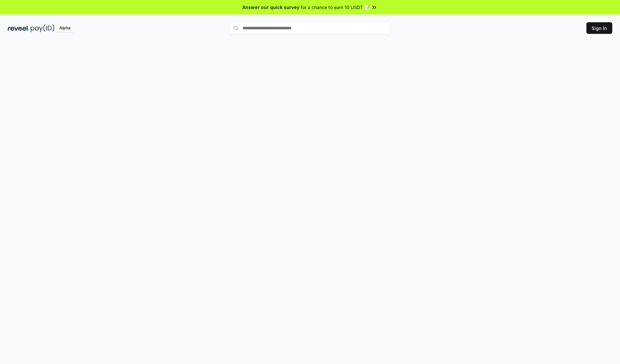  Describe the element at coordinates (43, 28) in the screenshot. I see `img: pay_id` at that location.